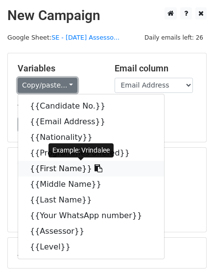 This screenshot has height=269, width=214. I want to click on a: {{Middle Name}}, so click(91, 184).